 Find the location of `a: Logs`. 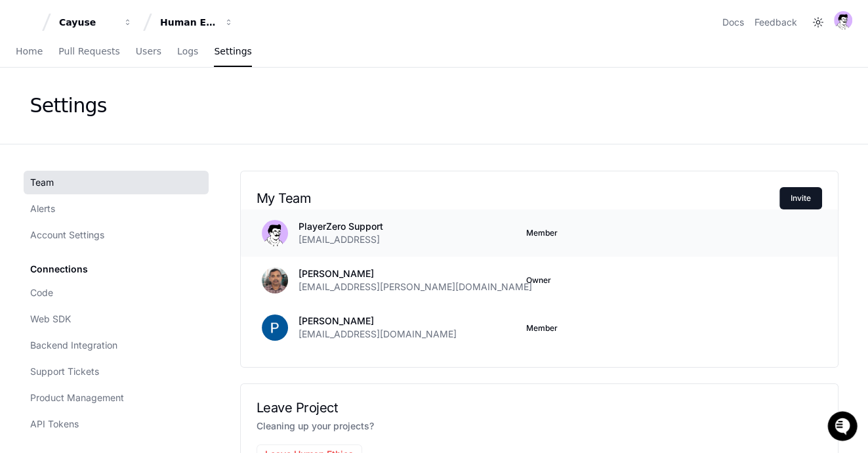

a: Logs is located at coordinates (188, 52).